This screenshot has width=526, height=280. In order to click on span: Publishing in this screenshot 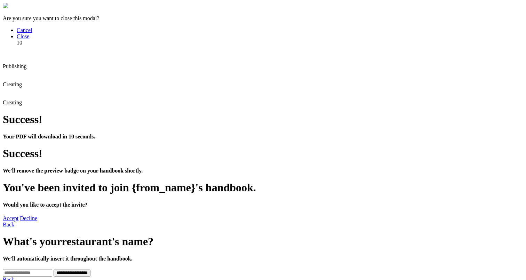, I will do `click(15, 66)`.